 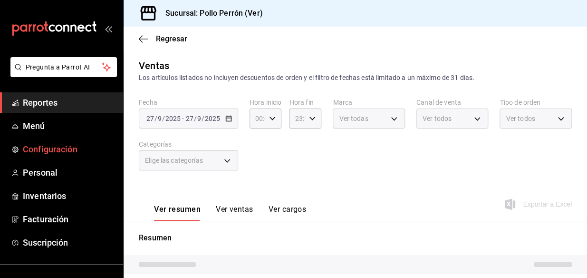 I want to click on label: Marca, so click(x=369, y=102).